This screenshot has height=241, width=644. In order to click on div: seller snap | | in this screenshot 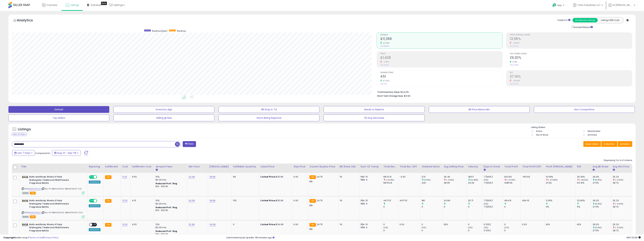, I will do `click(31, 238)`.